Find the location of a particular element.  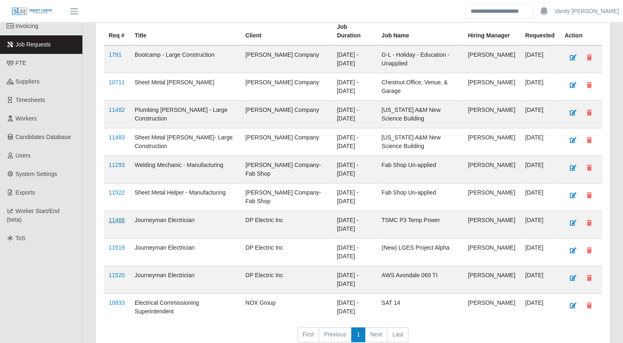

th: Hiring Manager is located at coordinates (491, 32).